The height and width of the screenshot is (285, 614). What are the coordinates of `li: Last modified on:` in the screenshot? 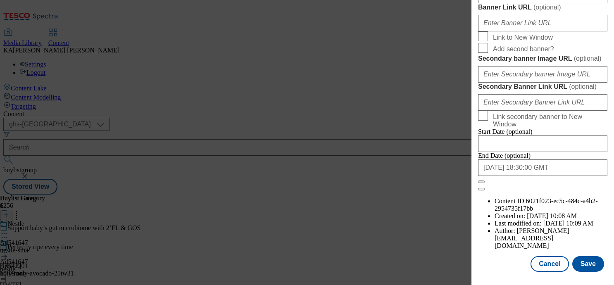 It's located at (551, 224).